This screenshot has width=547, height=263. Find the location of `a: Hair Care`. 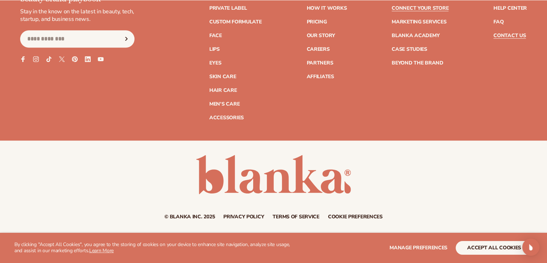

a: Hair Care is located at coordinates (223, 90).